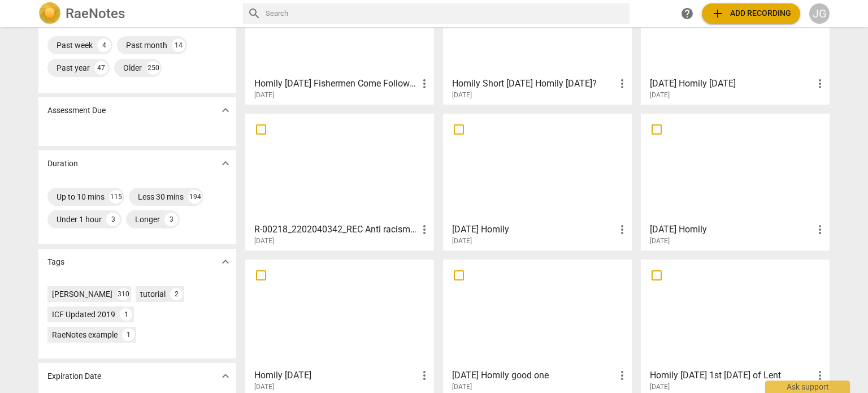 This screenshot has width=868, height=393. Describe the element at coordinates (80, 197) in the screenshot. I see `div: Up to 10 mins` at that location.